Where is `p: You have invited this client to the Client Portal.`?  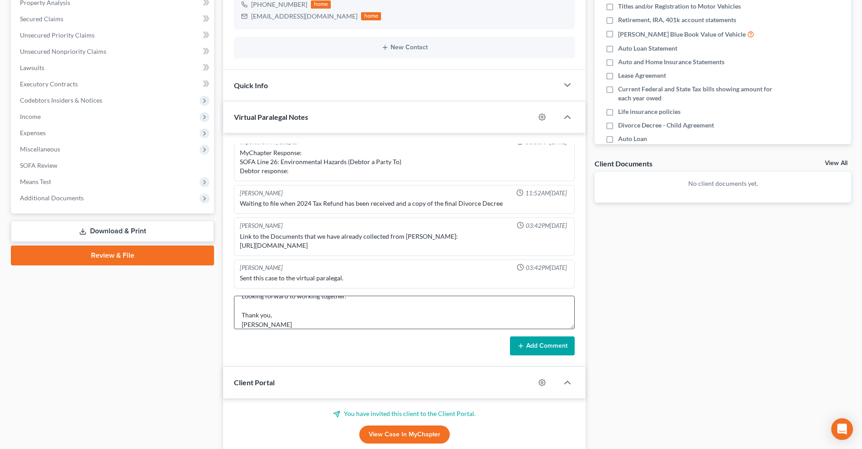 p: You have invited this client to the Client Portal. is located at coordinates (404, 414).